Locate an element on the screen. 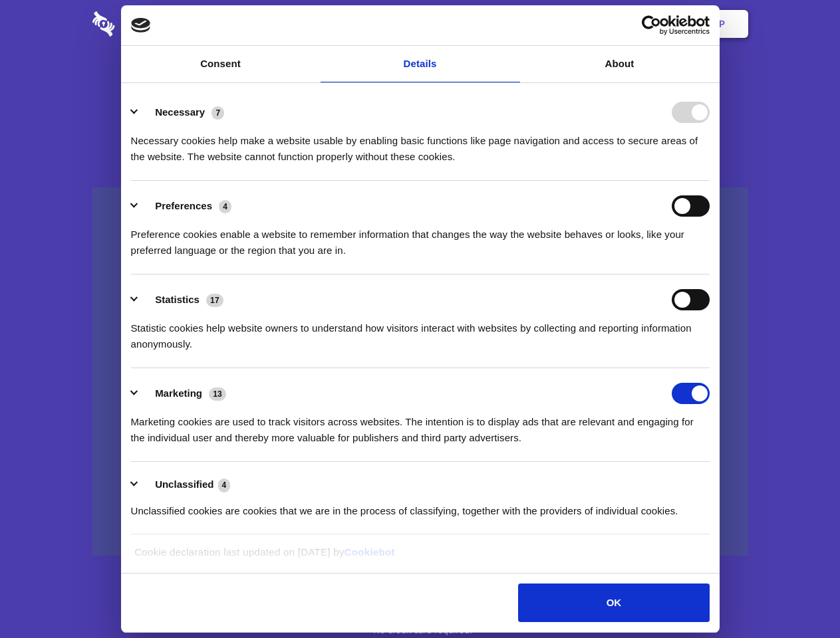 This screenshot has width=840, height=638. label: Statistics is located at coordinates (177, 299).